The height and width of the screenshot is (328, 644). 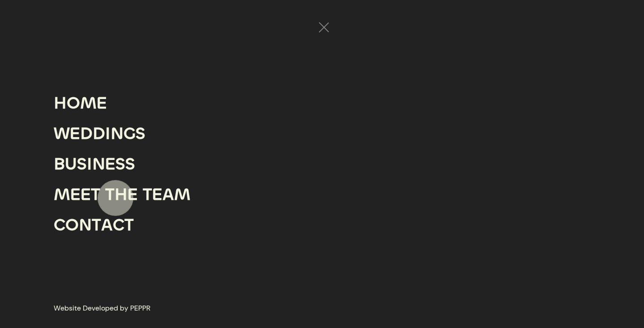 What do you see at coordinates (80, 103) in the screenshot?
I see `a: HOME` at bounding box center [80, 103].